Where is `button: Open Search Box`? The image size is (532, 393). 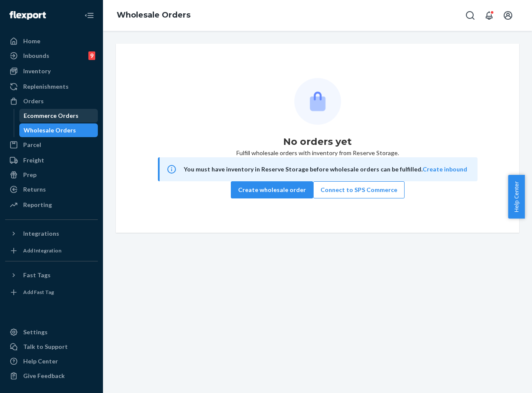 button: Open Search Box is located at coordinates (470, 16).